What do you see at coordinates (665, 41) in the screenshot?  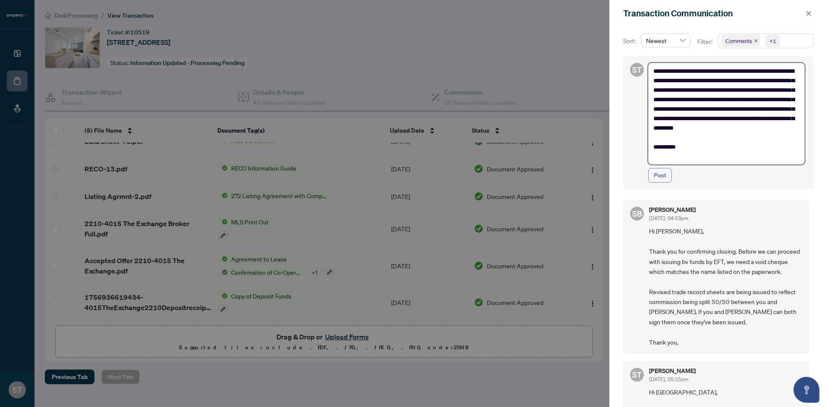 I see `span: Newest` at bounding box center [665, 41].